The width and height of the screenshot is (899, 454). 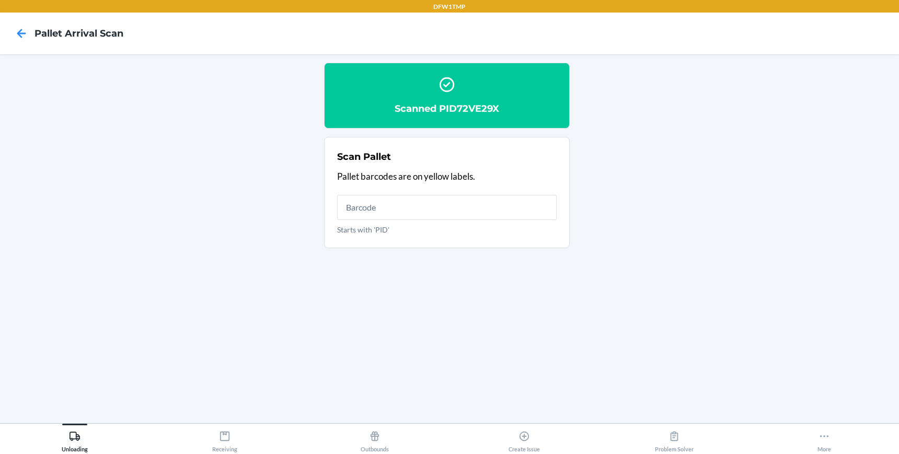 I want to click on div: Receiving, so click(x=225, y=440).